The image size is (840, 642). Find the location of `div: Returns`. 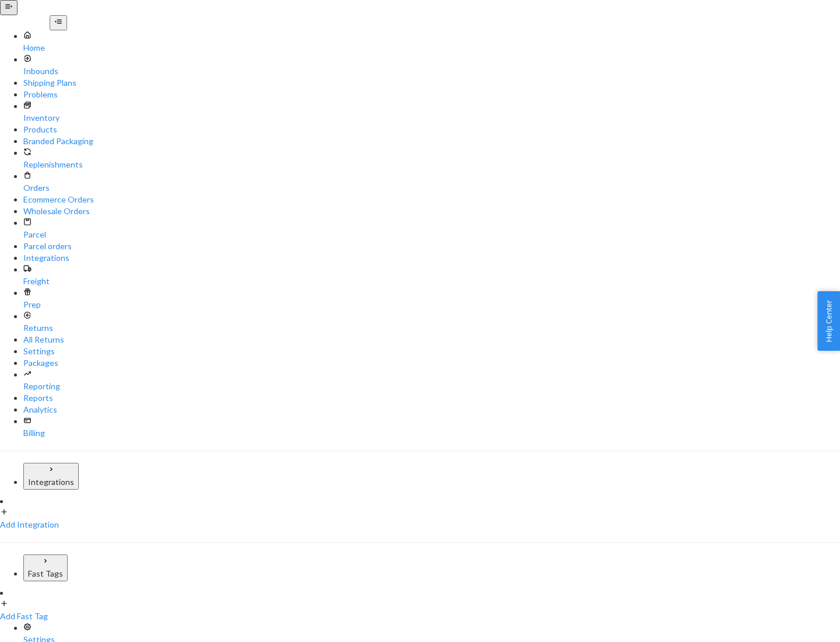

div: Returns is located at coordinates (432, 328).